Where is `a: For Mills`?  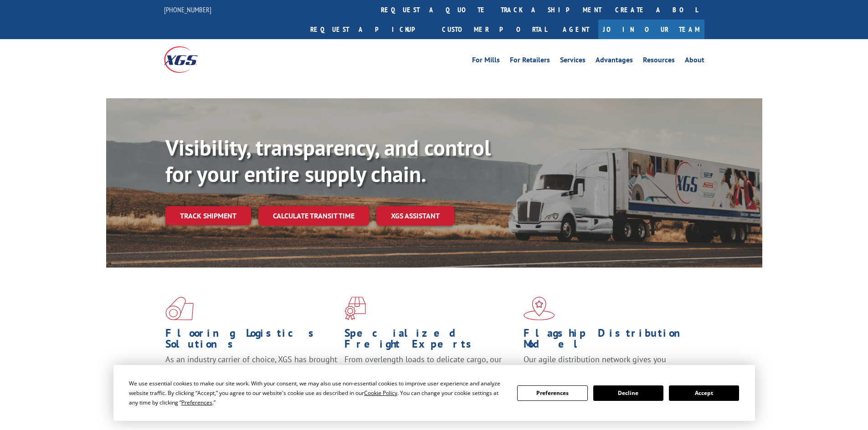 a: For Mills is located at coordinates (486, 62).